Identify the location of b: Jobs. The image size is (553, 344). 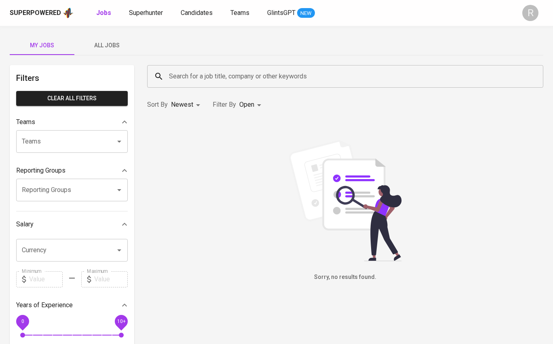
(104, 13).